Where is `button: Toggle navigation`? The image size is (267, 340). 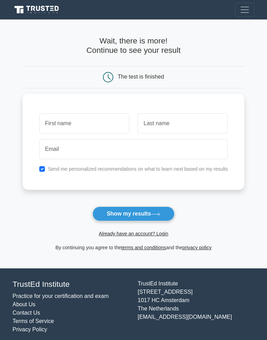
button: Toggle navigation is located at coordinates (245, 10).